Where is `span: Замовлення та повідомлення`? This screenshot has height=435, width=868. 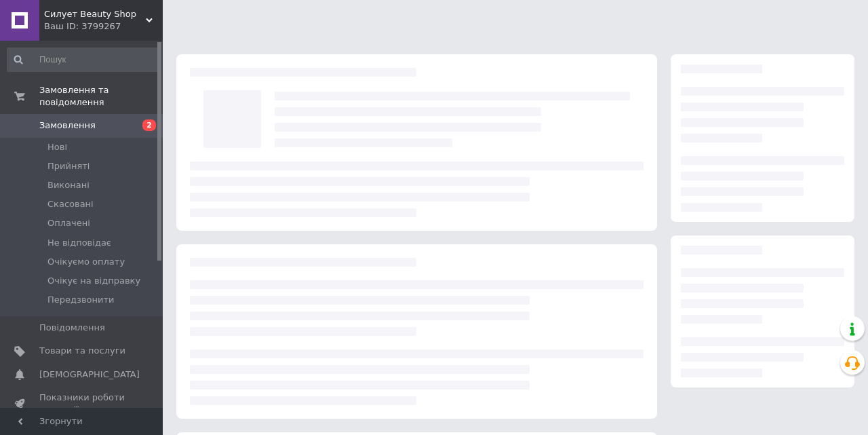 span: Замовлення та повідомлення is located at coordinates (101, 96).